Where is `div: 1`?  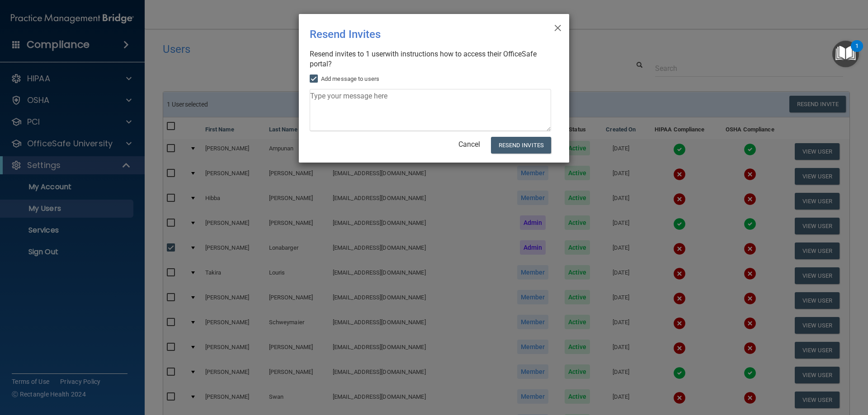
div: 1 is located at coordinates (857, 52).